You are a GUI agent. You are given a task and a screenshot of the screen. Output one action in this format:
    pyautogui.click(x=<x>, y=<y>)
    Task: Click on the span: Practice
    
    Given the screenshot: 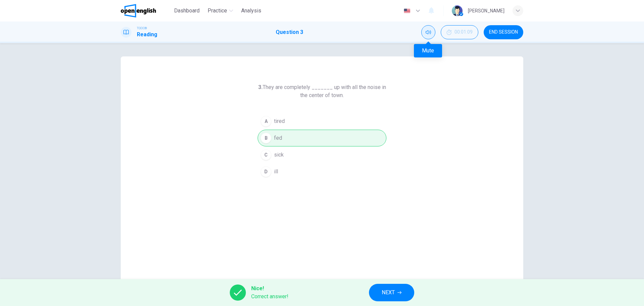 What is the action you would take?
    pyautogui.click(x=218, y=10)
    